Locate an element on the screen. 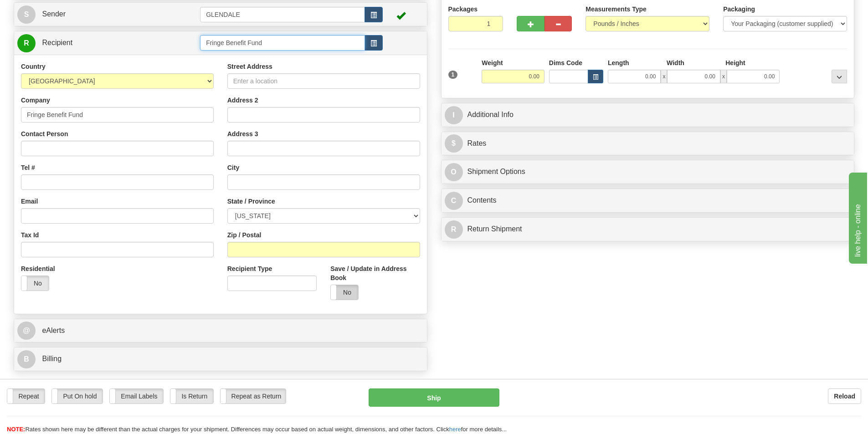 The width and height of the screenshot is (868, 434). span: I is located at coordinates (454, 115).